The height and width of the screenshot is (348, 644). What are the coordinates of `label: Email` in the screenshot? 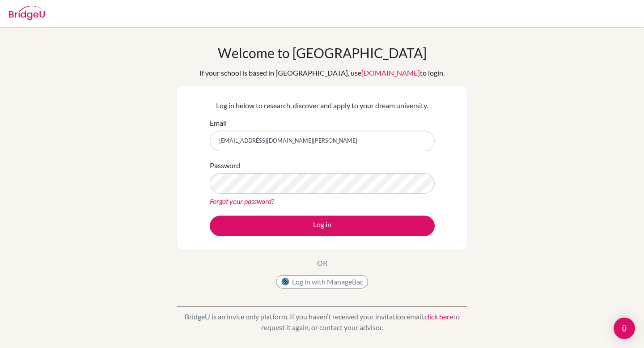 It's located at (218, 123).